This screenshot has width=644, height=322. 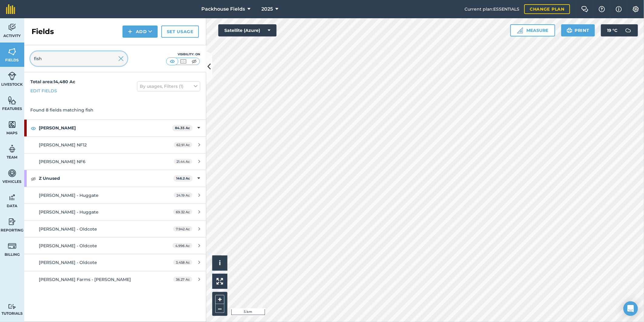 What do you see at coordinates (492, 9) in the screenshot?
I see `span: Current plan : ESSENTIALS` at bounding box center [492, 9].